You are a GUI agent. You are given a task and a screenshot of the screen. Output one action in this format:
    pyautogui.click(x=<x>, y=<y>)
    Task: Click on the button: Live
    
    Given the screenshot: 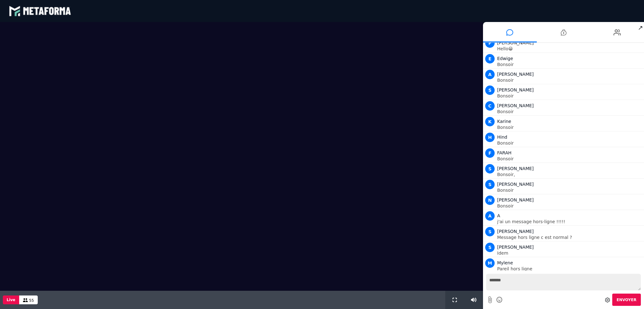 What is the action you would take?
    pyautogui.click(x=11, y=300)
    